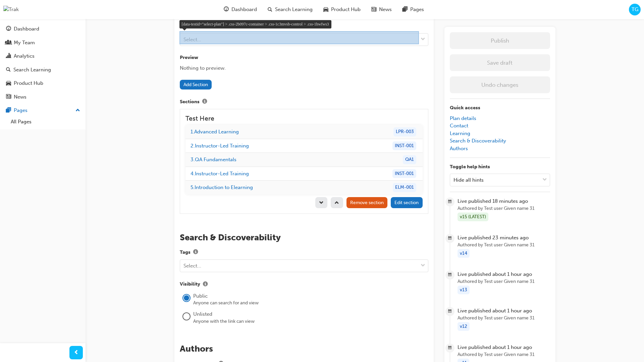 The width and height of the screenshot is (644, 362). I want to click on div: Dashboard, so click(27, 29).